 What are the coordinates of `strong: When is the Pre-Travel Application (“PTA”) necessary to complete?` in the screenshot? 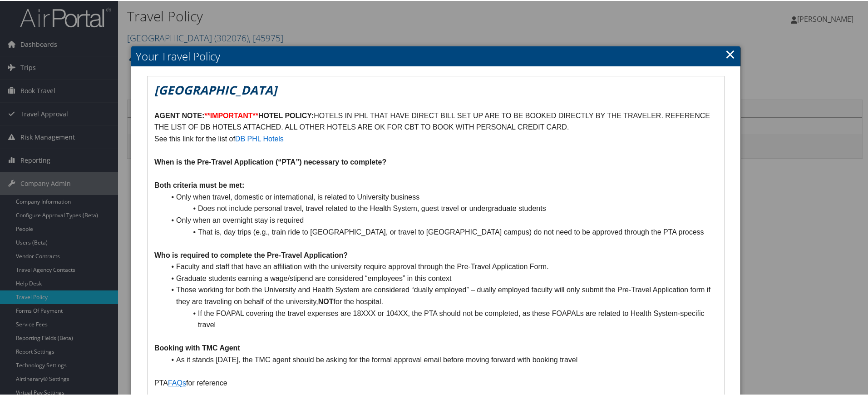 It's located at (270, 160).